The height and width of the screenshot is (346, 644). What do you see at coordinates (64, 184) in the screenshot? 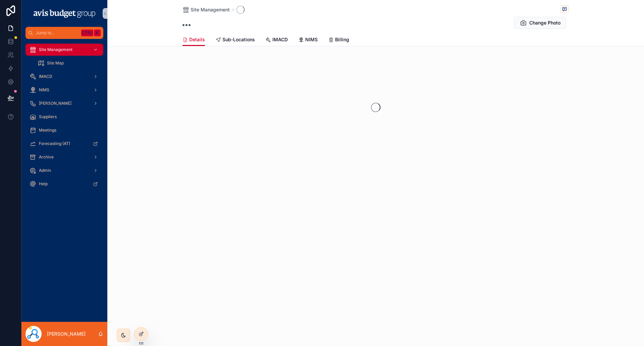
I see `a: Help` at bounding box center [64, 184].